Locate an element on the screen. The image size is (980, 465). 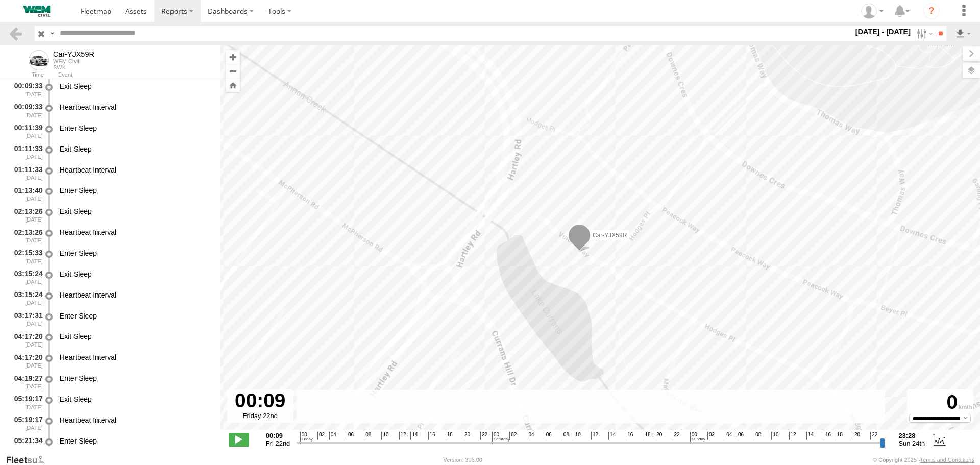
a: Visit our Website is located at coordinates (29, 459).